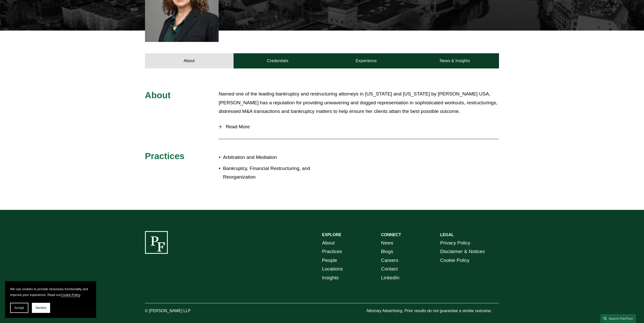 This screenshot has height=323, width=644. Describe the element at coordinates (387, 252) in the screenshot. I see `a: Blogs` at that location.